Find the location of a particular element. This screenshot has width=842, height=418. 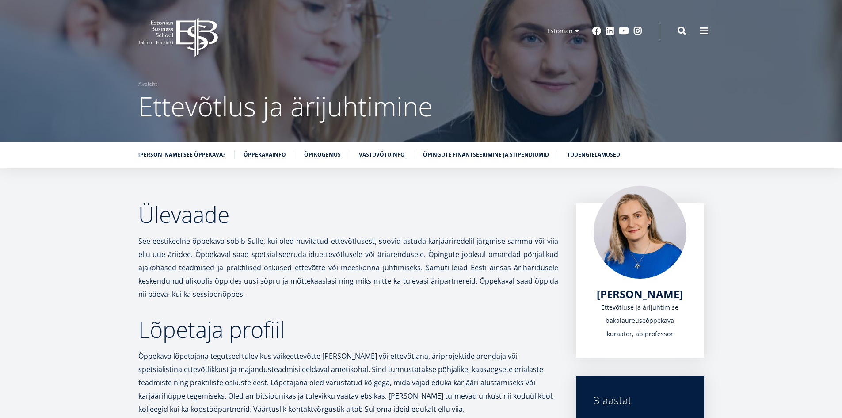

a: Linkedin is located at coordinates (610, 31).